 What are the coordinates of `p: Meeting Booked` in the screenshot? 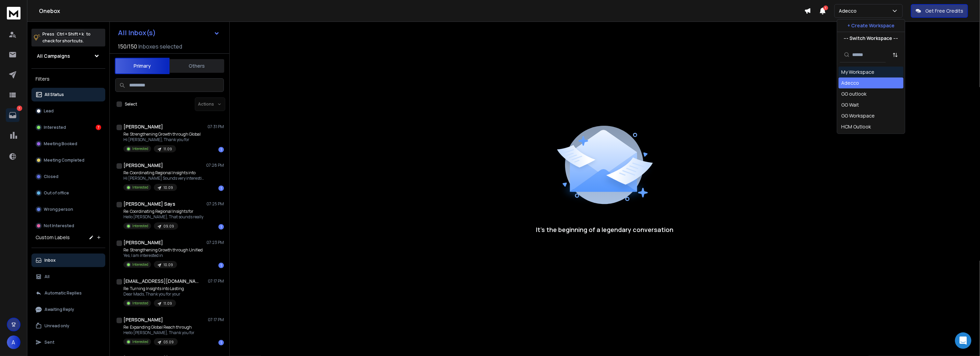 It's located at (61, 144).